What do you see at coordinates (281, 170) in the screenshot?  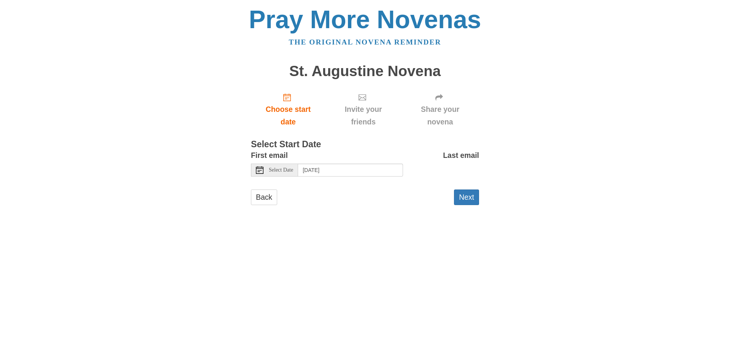 I see `span: Select Date` at bounding box center [281, 170].